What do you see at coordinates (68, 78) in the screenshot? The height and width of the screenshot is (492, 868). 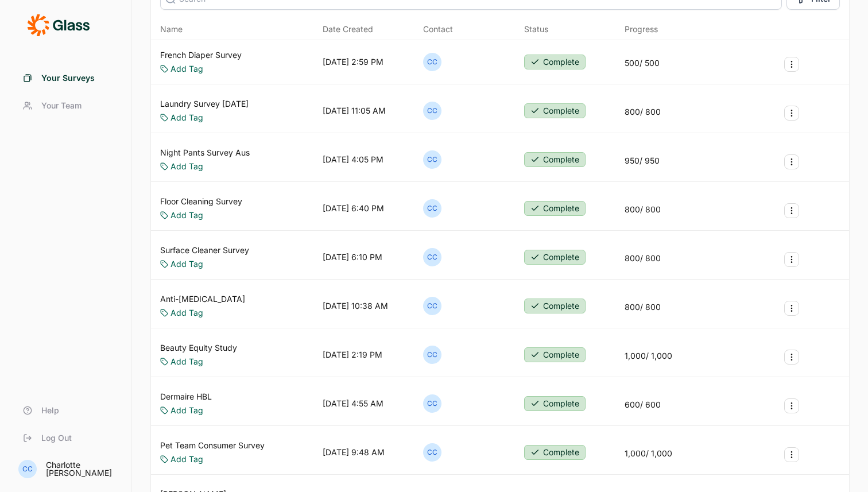 I see `span: Your Surveys` at bounding box center [68, 78].